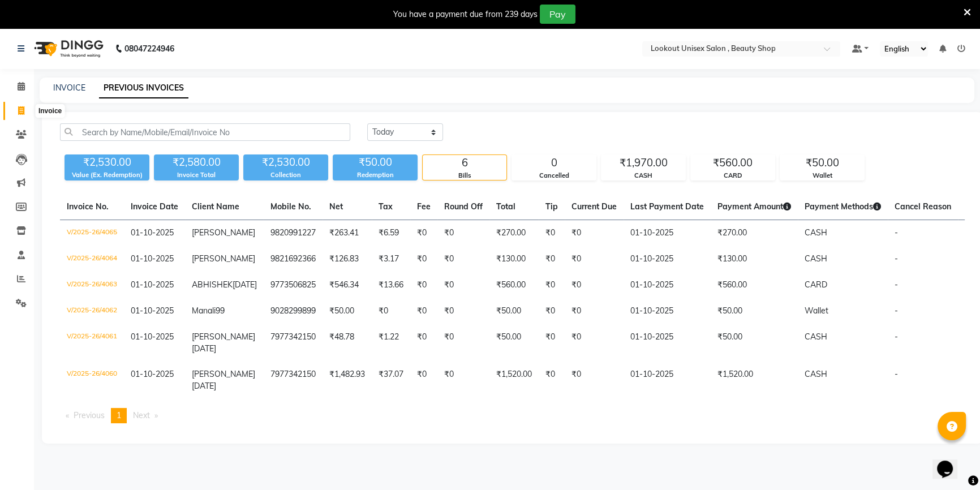 This screenshot has width=980, height=490. I want to click on td: V/2025-26/4062, so click(92, 311).